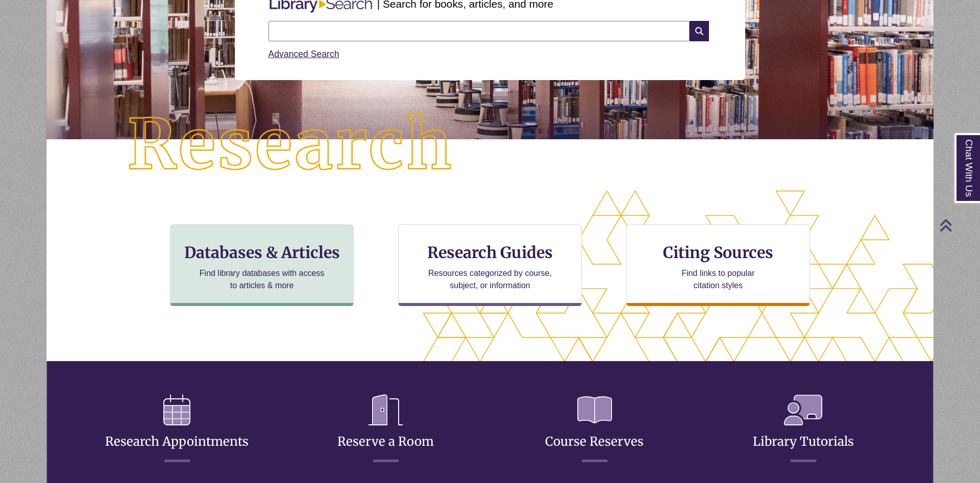 This screenshot has height=483, width=980. I want to click on p: Find library databases with access to articles & more, so click(261, 279).